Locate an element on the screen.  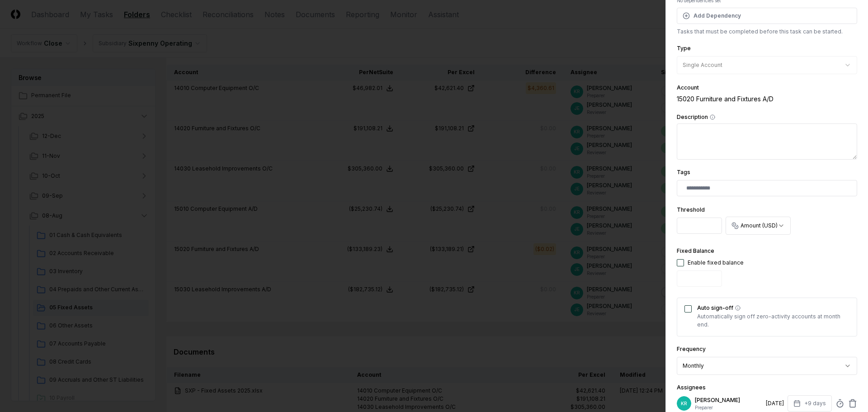
label: Fixed Balance is located at coordinates (696, 250).